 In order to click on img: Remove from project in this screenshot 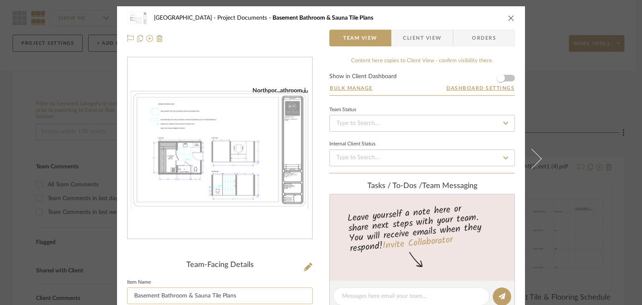, I will do `click(160, 38)`.